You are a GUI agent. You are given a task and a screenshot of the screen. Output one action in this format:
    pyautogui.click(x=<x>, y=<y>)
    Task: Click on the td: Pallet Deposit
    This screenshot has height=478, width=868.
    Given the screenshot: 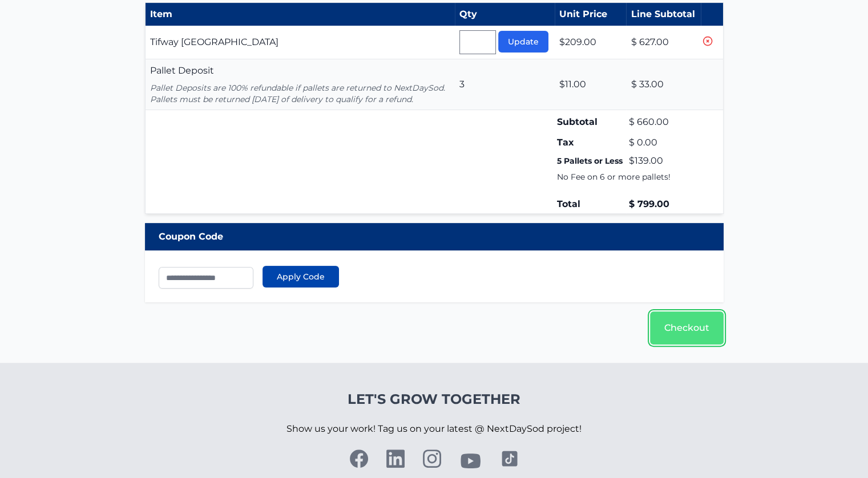 What is the action you would take?
    pyautogui.click(x=300, y=84)
    